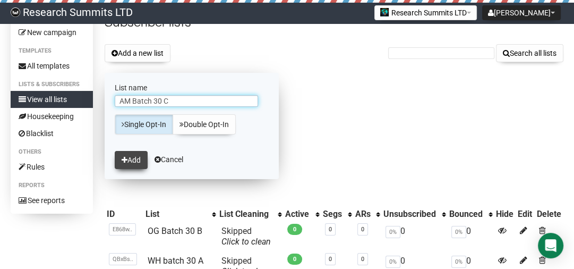 The width and height of the screenshot is (574, 269). I want to click on a: Housekeeping, so click(52, 116).